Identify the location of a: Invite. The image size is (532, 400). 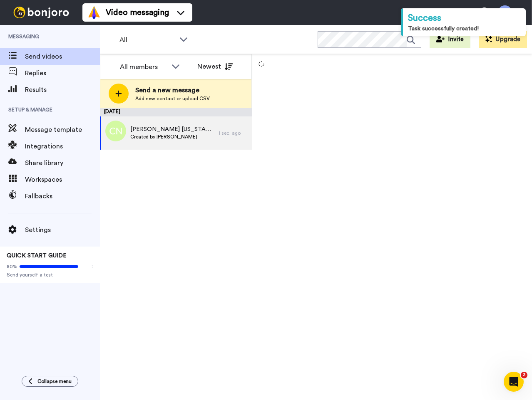
(450, 39).